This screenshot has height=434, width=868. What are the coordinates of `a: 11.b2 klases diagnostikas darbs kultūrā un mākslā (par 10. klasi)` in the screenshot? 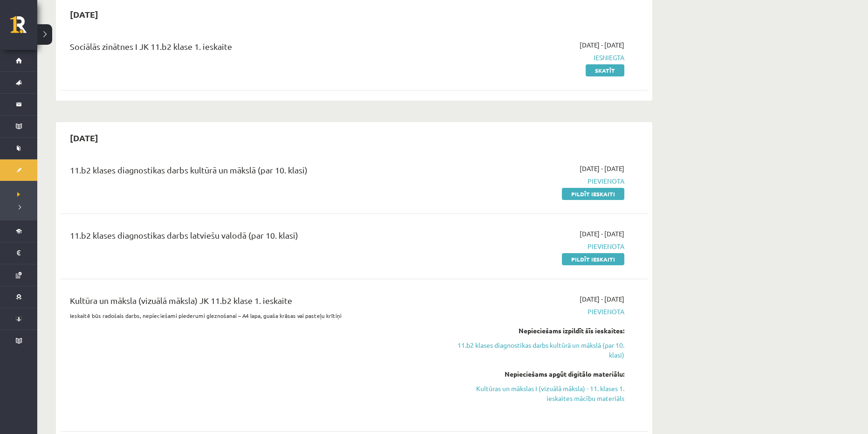 It's located at (536, 350).